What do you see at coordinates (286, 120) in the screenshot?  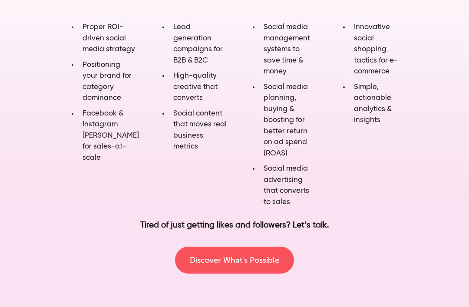 I see `span: Social media planning, buying & boosting for better return on ad spend (ROAS)` at bounding box center [286, 120].